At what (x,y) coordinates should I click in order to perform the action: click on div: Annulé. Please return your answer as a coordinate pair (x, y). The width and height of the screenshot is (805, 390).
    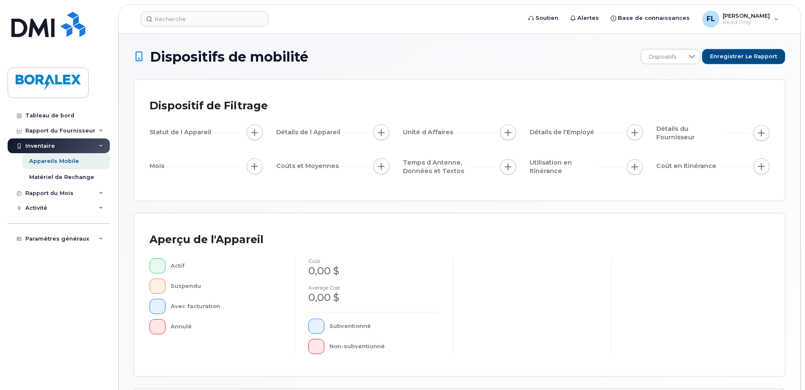
    Looking at the image, I should click on (226, 327).